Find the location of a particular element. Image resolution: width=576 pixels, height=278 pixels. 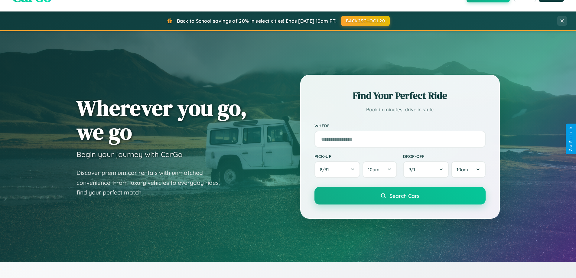

button: 9/1 is located at coordinates (426, 169).